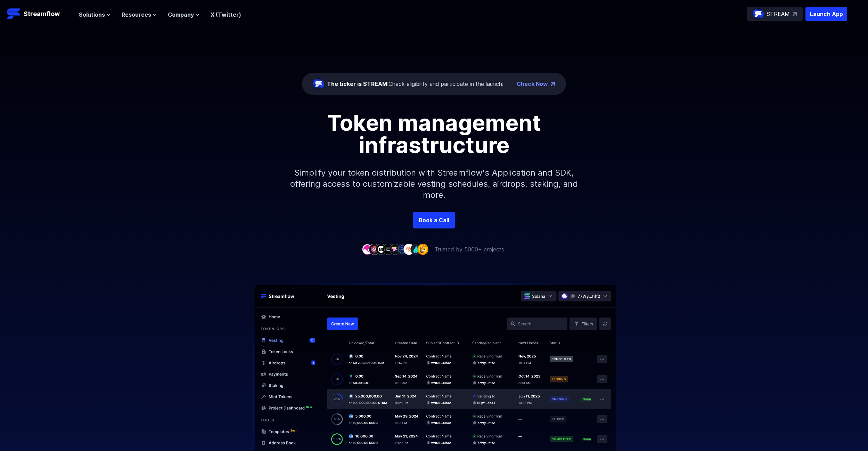  I want to click on span: Resources, so click(136, 15).